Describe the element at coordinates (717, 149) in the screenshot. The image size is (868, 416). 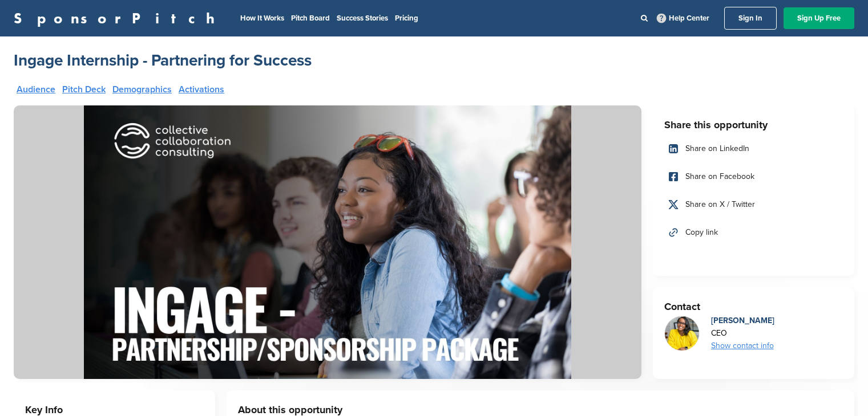
I see `span: Share on LinkedIn` at that location.